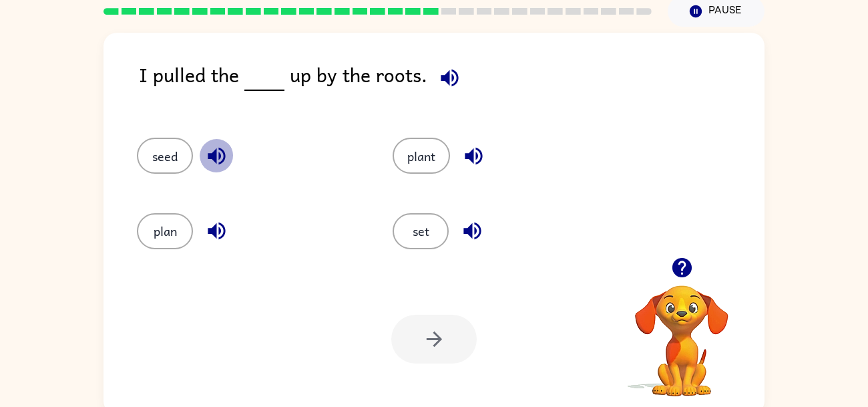 This screenshot has width=868, height=407. I want to click on button: plan, so click(165, 231).